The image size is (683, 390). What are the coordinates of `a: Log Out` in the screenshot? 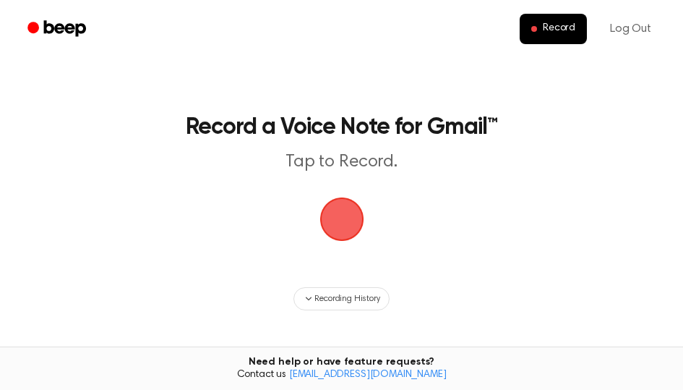 It's located at (630, 29).